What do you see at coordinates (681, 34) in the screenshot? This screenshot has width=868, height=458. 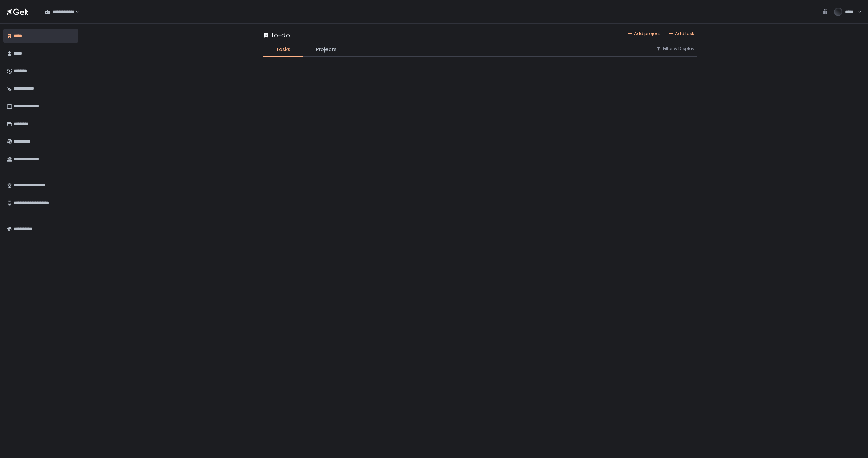 I see `div: Add task` at bounding box center [681, 34].